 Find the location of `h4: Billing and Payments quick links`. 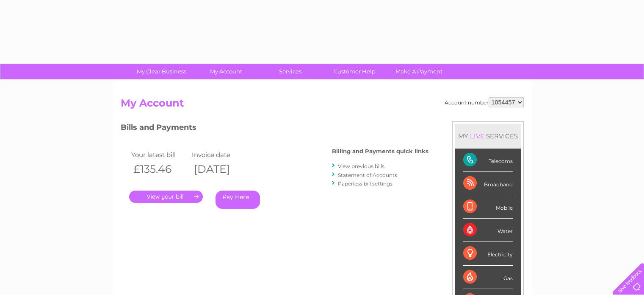

h4: Billing and Payments quick links is located at coordinates (380, 150).